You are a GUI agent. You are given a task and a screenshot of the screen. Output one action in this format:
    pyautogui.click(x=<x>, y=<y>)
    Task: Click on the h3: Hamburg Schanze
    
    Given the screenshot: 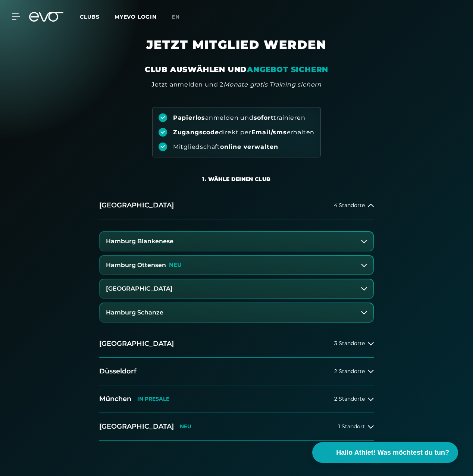 What is the action you would take?
    pyautogui.click(x=135, y=313)
    